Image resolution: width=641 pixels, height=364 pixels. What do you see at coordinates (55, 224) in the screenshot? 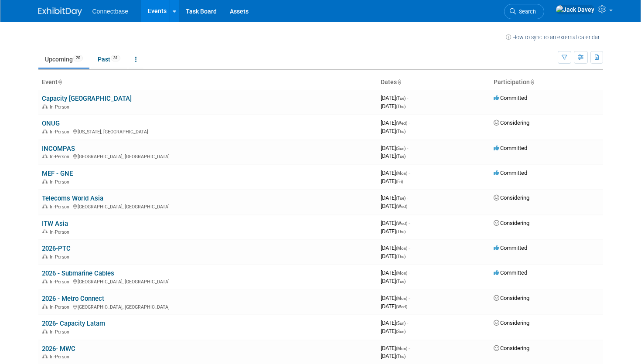
I see `a: ITW Asia` at bounding box center [55, 224].